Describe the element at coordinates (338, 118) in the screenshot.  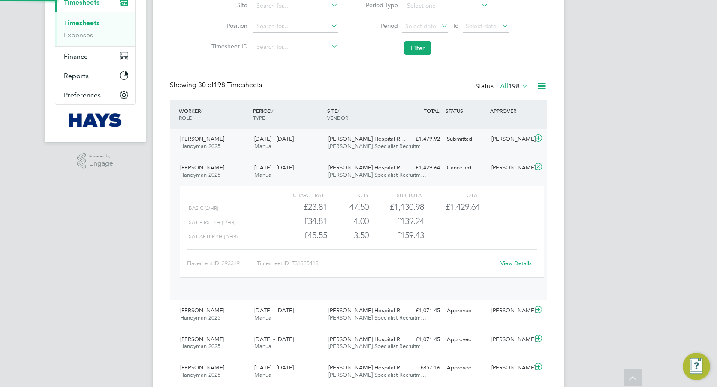
I see `span: VENDOR` at that location.